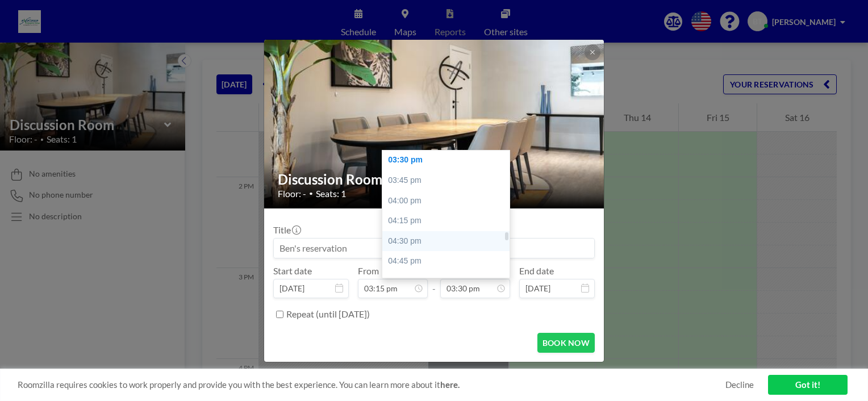  What do you see at coordinates (449, 181) in the screenshot?
I see `div: 03:45 pm` at bounding box center [449, 181].